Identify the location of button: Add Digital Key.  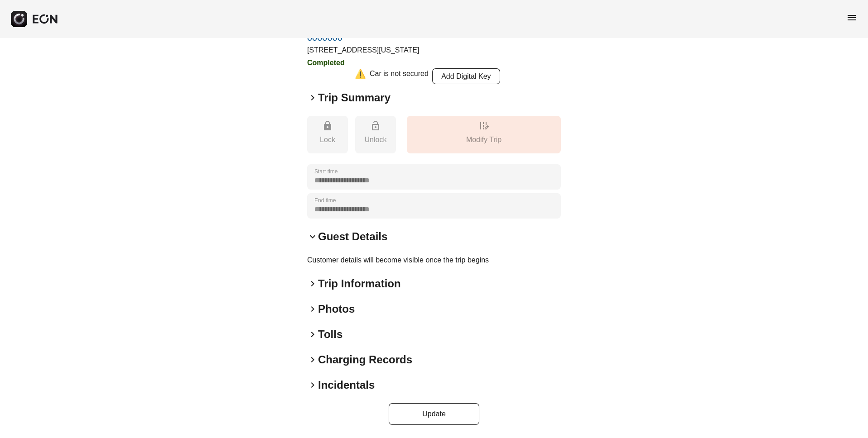
(466, 76).